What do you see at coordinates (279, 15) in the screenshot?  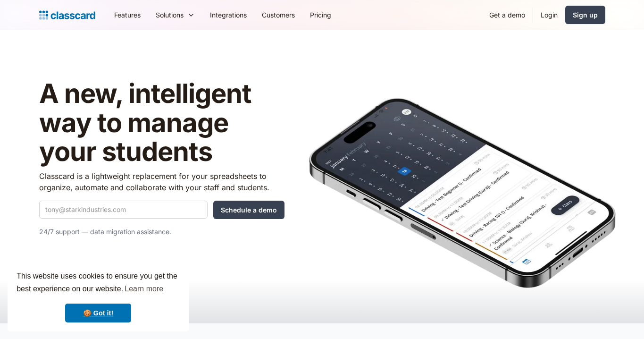 I see `a: Customers` at bounding box center [279, 15].